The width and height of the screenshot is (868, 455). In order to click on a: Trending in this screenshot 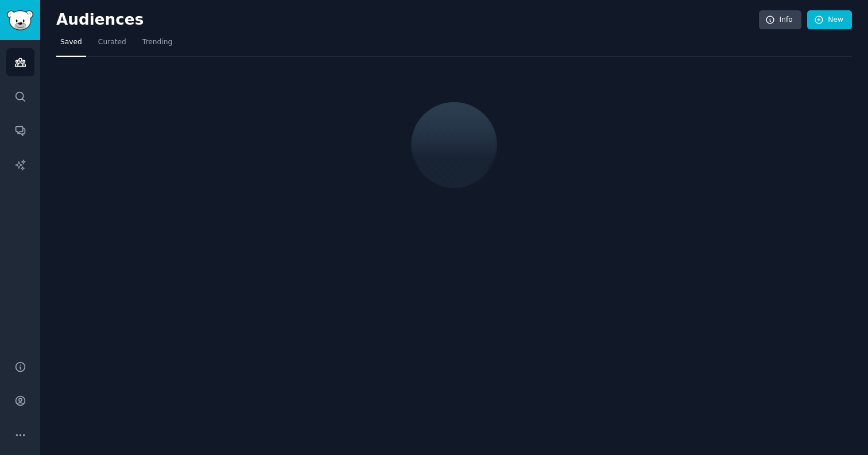, I will do `click(157, 45)`.